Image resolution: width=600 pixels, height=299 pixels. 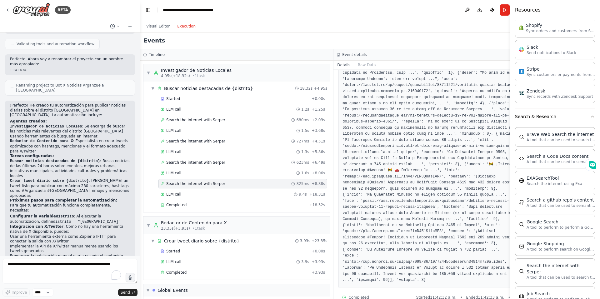 I want to click on img: Zendesk, so click(x=522, y=93).